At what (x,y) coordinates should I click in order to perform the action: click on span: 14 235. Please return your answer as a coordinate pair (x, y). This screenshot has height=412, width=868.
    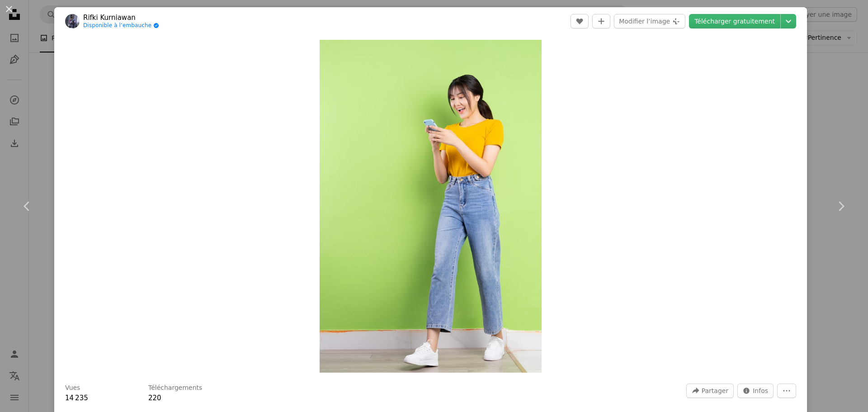
    Looking at the image, I should click on (77, 398).